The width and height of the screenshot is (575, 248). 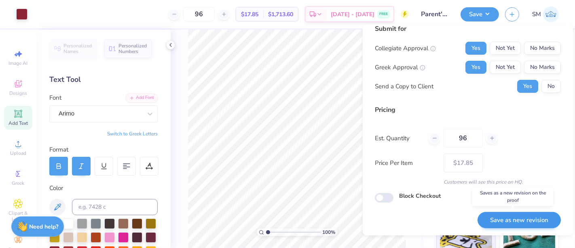 What do you see at coordinates (520, 220) in the screenshot?
I see `button: Save as new revision` at bounding box center [520, 220].